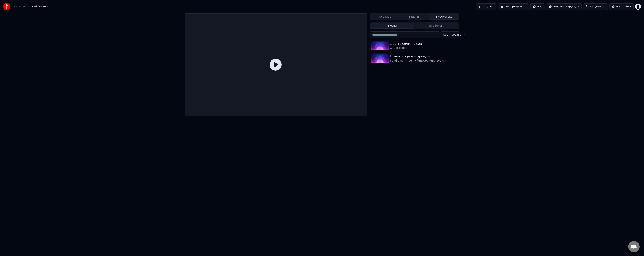 Image resolution: width=644 pixels, height=256 pixels. What do you see at coordinates (40, 7) in the screenshot?
I see `span: Библиотека` at bounding box center [40, 7].